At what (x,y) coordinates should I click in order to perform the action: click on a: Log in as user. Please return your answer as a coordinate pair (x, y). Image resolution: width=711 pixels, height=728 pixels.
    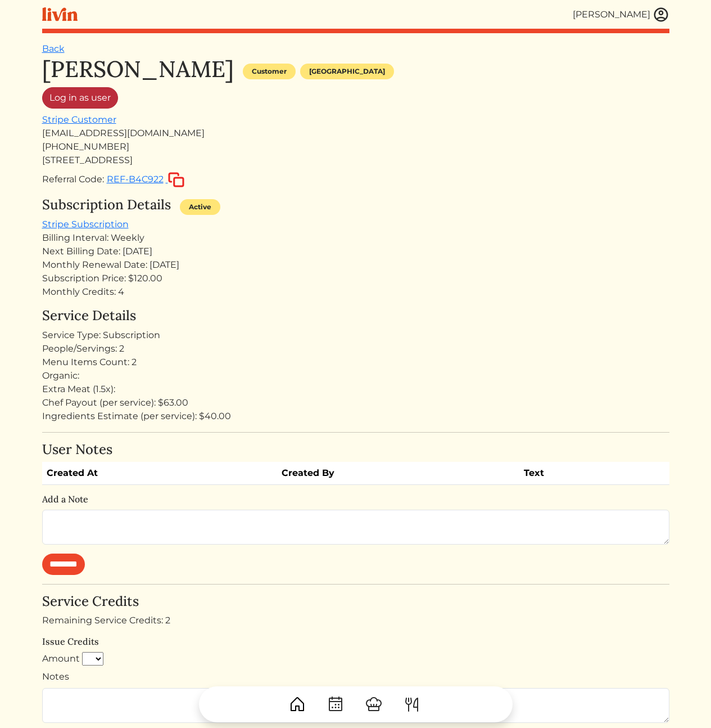
    Looking at the image, I should click on (80, 97).